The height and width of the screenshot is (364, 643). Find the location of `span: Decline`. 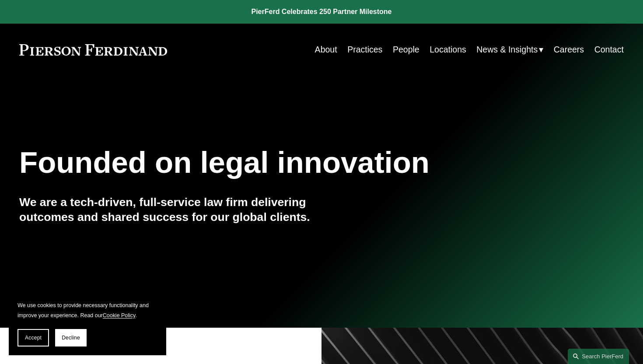

span: Decline is located at coordinates (71, 338).